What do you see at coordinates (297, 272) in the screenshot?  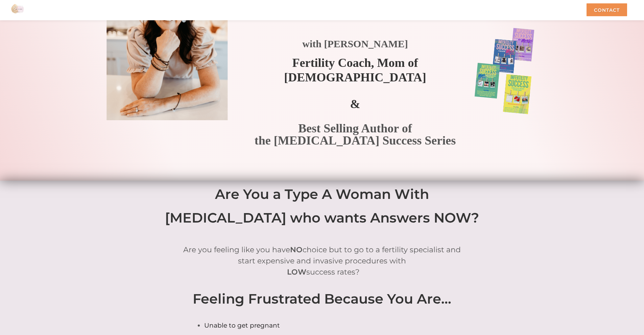 I see `strong: LOW` at bounding box center [297, 272].